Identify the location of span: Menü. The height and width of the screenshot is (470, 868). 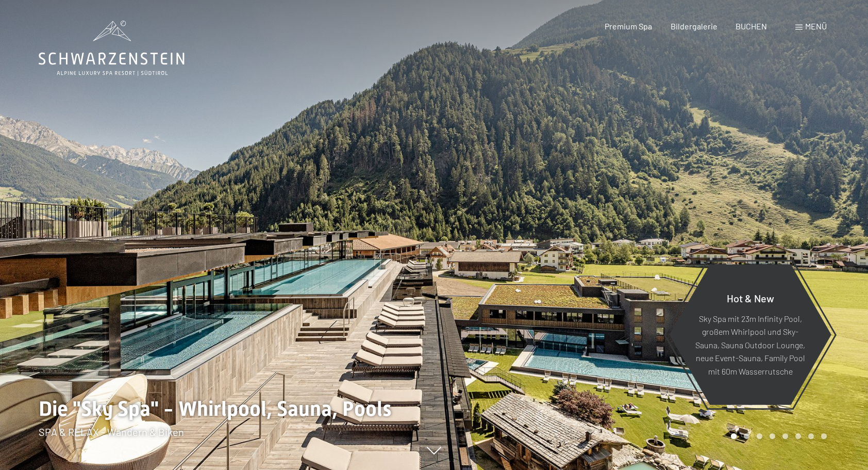
(816, 26).